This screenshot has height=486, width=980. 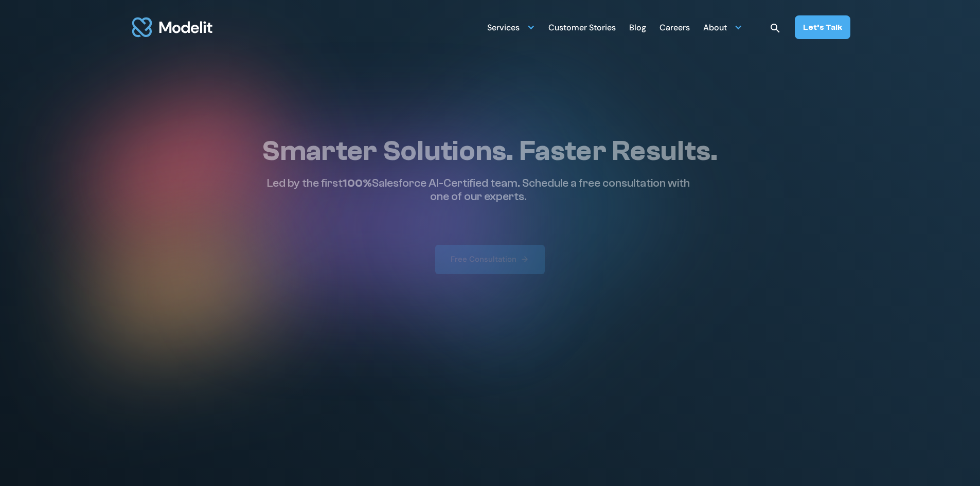 What do you see at coordinates (674, 27) in the screenshot?
I see `a: Careers` at bounding box center [674, 27].